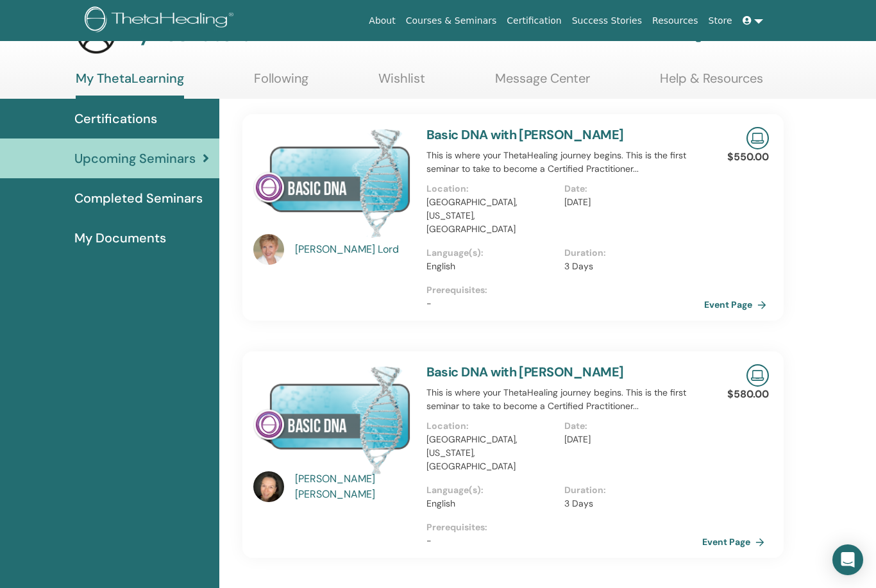 The image size is (876, 588). Describe the element at coordinates (533, 21) in the screenshot. I see `a: Certification` at that location.